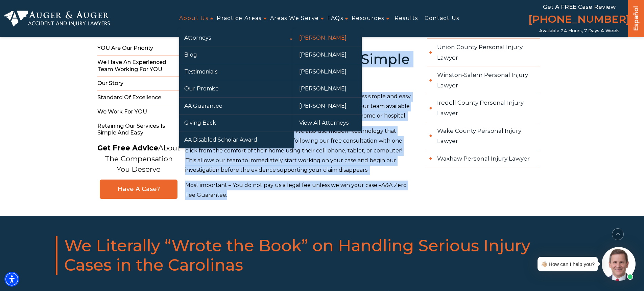 Image resolution: width=644 pixels, height=291 pixels. I want to click on a: Blog, so click(237, 55).